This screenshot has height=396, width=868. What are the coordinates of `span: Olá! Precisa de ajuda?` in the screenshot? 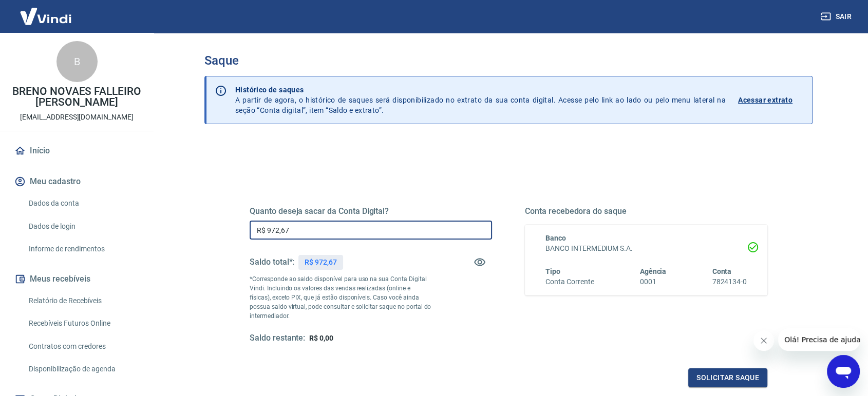 It's located at (46, 11).